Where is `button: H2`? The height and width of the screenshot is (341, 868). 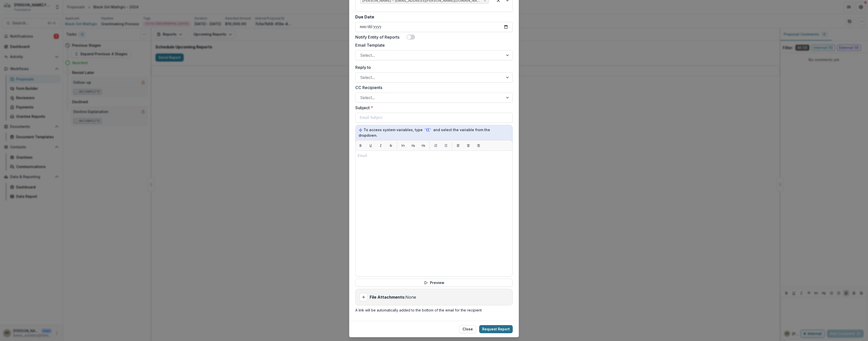 button: H2 is located at coordinates (413, 146).